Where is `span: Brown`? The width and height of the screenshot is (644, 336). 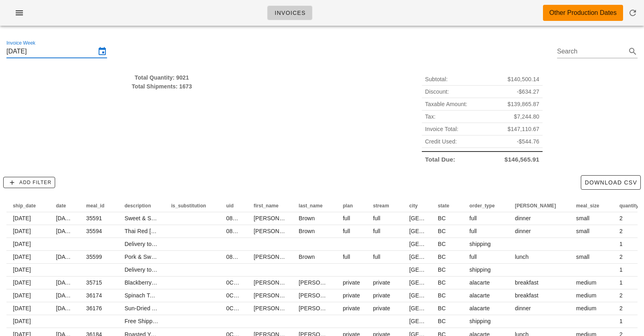 span: Brown is located at coordinates (307, 218).